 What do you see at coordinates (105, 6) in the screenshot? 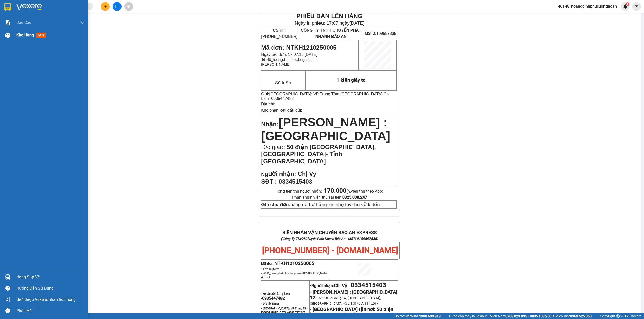
I see `button: plus` at bounding box center [105, 6].